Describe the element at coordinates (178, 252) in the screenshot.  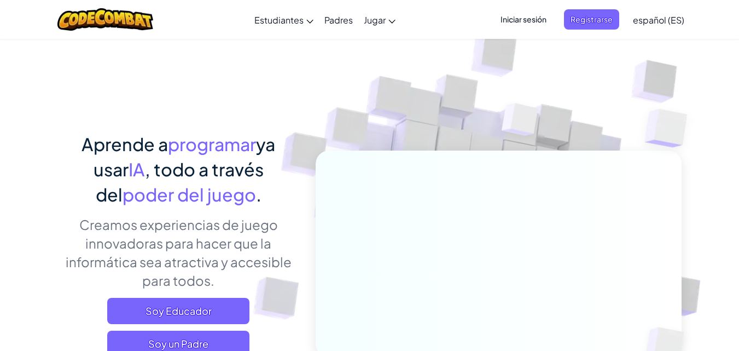
I see `font: Creamos experiencias de juego innovadoras para hacer que la informática sea atractiva y accesible...` at that location.